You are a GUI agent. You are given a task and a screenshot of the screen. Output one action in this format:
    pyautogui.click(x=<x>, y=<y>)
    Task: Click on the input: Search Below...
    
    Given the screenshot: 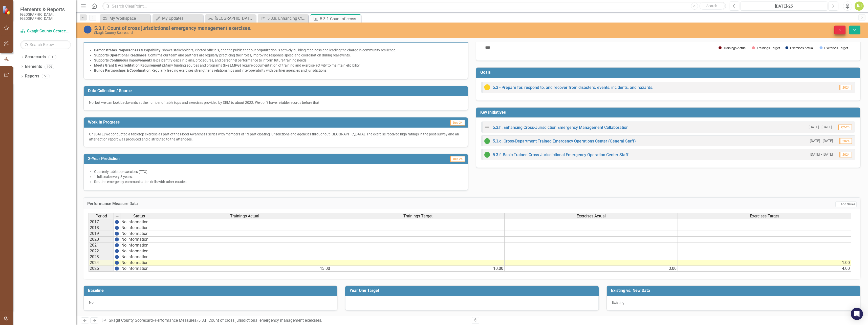 What is the action you would take?
    pyautogui.click(x=46, y=44)
    